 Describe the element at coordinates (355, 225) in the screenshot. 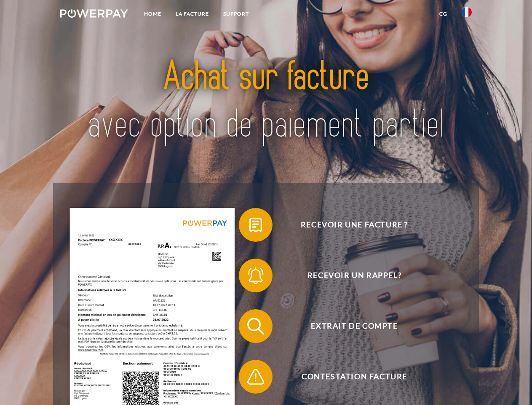

I see `span: Recevoir une facture ?` at that location.